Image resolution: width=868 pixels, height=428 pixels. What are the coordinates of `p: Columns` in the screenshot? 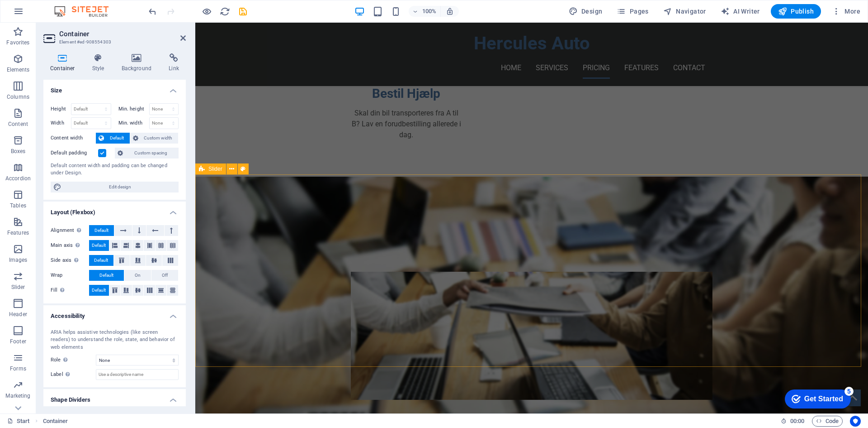 It's located at (18, 97).